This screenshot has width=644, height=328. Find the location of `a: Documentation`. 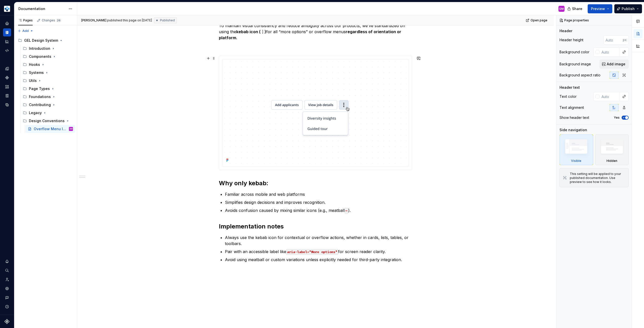

a: Documentation is located at coordinates (7, 33).